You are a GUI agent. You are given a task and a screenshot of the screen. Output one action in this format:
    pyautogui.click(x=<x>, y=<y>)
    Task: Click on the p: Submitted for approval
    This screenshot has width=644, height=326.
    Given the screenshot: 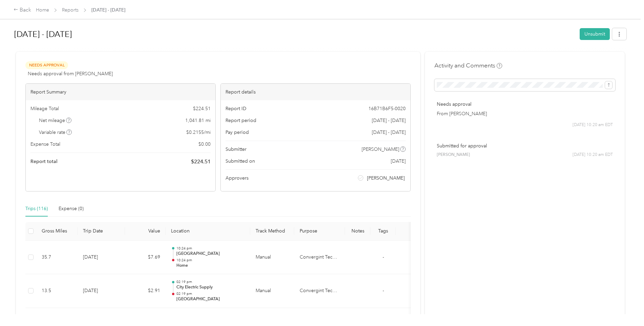 What is the action you would take?
    pyautogui.click(x=525, y=146)
    